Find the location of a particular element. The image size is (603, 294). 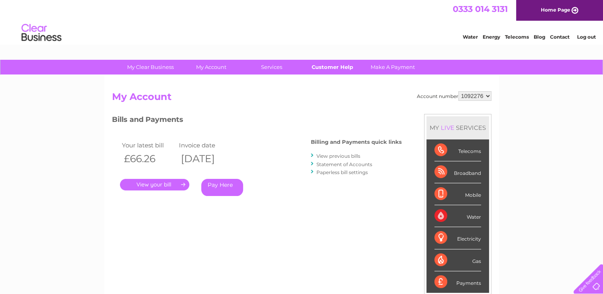

a: My Account is located at coordinates (211, 67).